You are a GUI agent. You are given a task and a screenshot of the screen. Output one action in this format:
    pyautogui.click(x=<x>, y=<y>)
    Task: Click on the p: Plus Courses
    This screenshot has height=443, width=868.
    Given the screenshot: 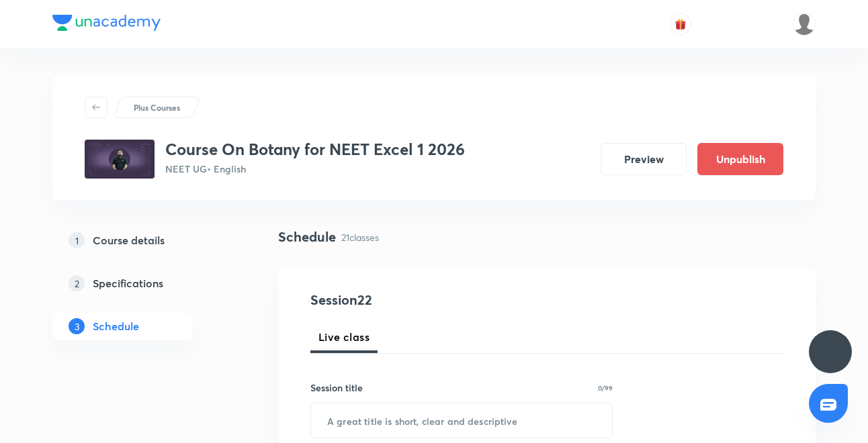 What is the action you would take?
    pyautogui.click(x=157, y=107)
    